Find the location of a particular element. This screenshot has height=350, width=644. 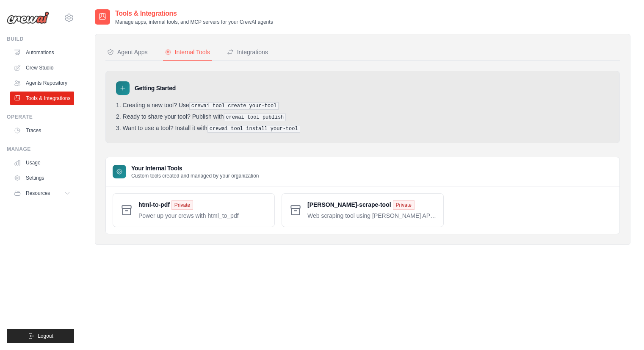

div: Operate is located at coordinates (40, 117).